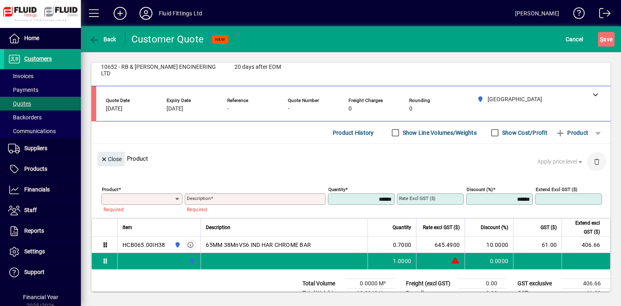 Image resolution: width=621 pixels, height=306 pixels. Describe the element at coordinates (353, 133) in the screenshot. I see `button: Product History` at that location.